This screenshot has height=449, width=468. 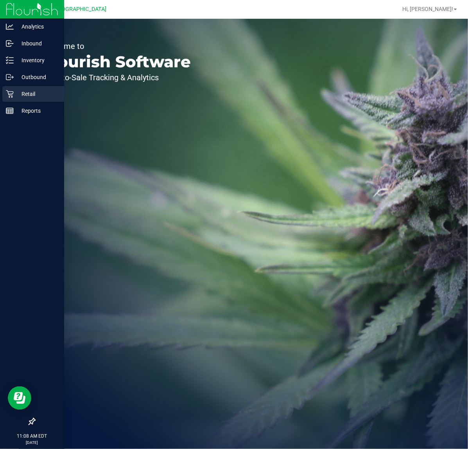 I want to click on p: Analytics, so click(x=37, y=27).